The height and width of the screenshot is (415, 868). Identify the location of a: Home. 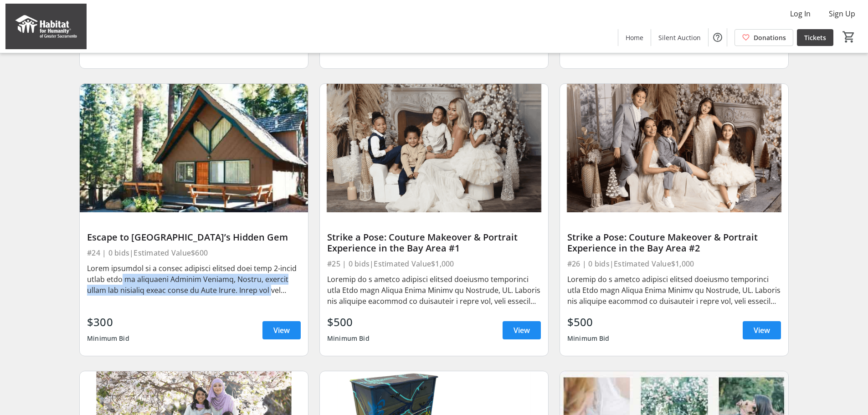
(634, 37).